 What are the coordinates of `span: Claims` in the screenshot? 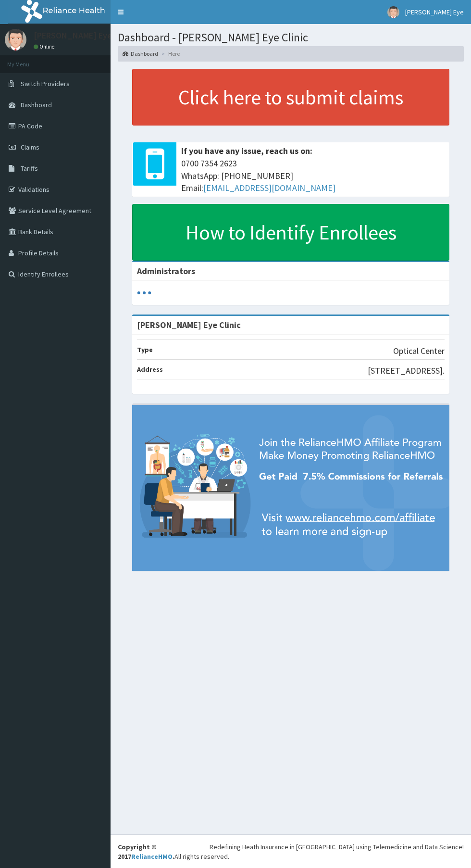 It's located at (30, 147).